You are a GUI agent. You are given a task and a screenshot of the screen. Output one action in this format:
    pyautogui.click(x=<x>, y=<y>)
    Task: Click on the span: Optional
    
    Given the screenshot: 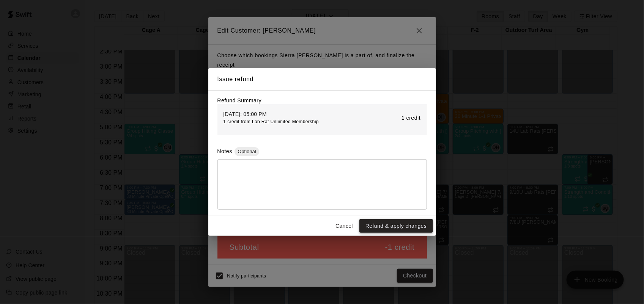 What is the action you would take?
    pyautogui.click(x=247, y=151)
    